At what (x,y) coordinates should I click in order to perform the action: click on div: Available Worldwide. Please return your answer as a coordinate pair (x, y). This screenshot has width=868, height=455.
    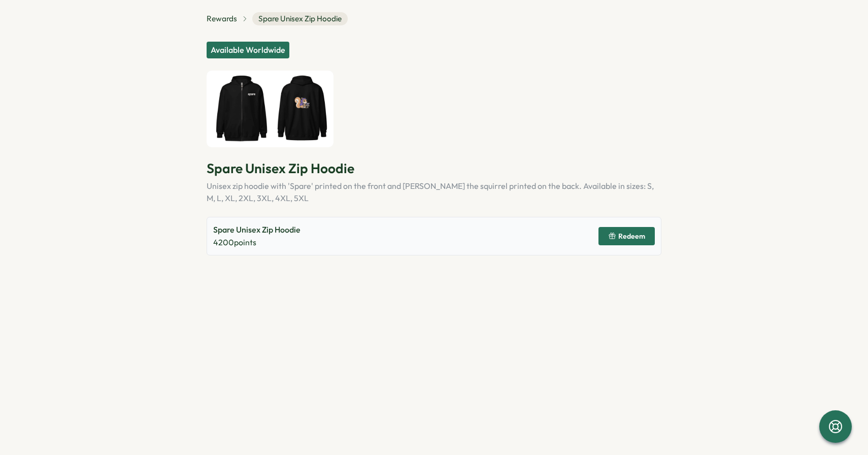
    Looking at the image, I should click on (248, 50).